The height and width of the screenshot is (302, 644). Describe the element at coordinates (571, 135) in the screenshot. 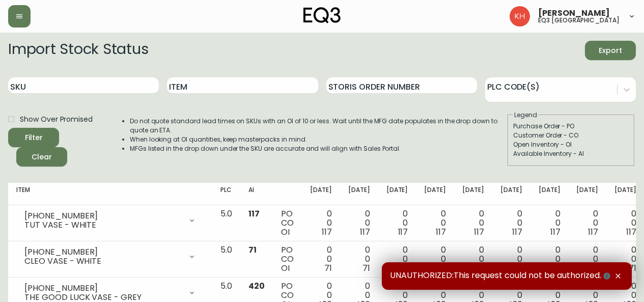

I see `div: Customer Order - CO` at that location.